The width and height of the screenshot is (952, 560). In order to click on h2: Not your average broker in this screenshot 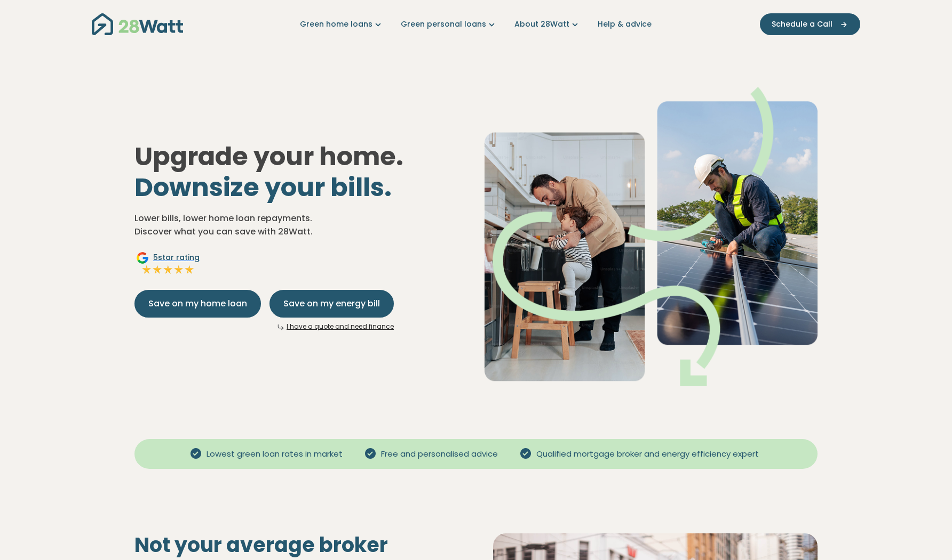, I will do `click(297, 545)`.